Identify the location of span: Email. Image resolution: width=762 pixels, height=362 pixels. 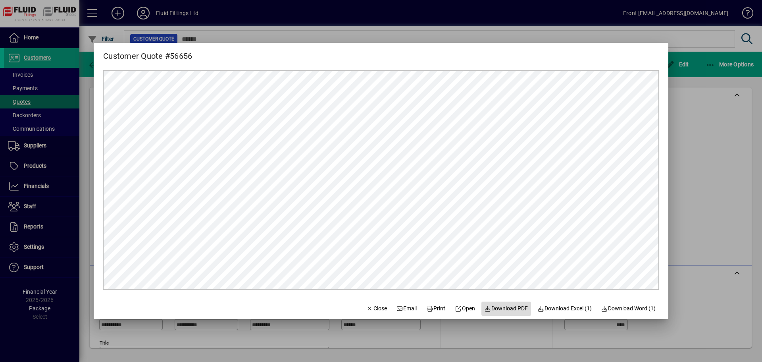
(407, 308).